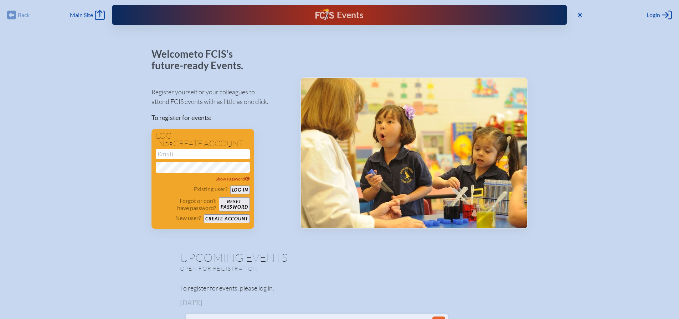 The height and width of the screenshot is (319, 679). What do you see at coordinates (240, 190) in the screenshot?
I see `button: Log in` at bounding box center [240, 190].